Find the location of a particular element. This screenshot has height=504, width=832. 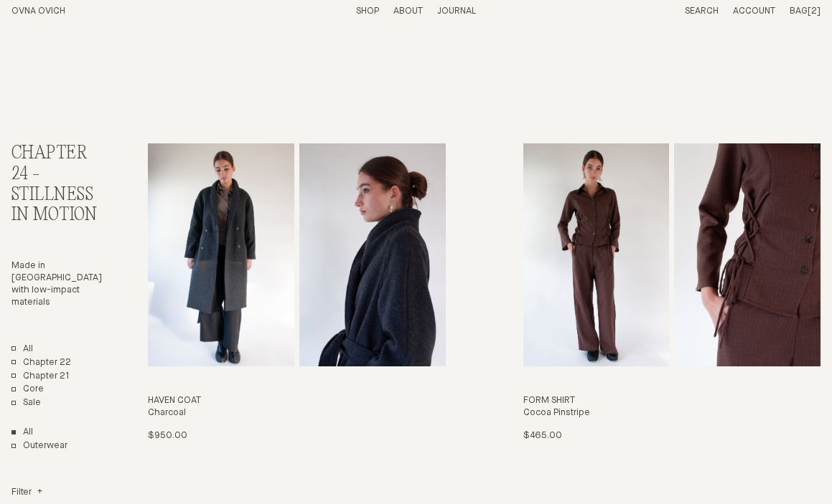

a: Search is located at coordinates (701, 11).